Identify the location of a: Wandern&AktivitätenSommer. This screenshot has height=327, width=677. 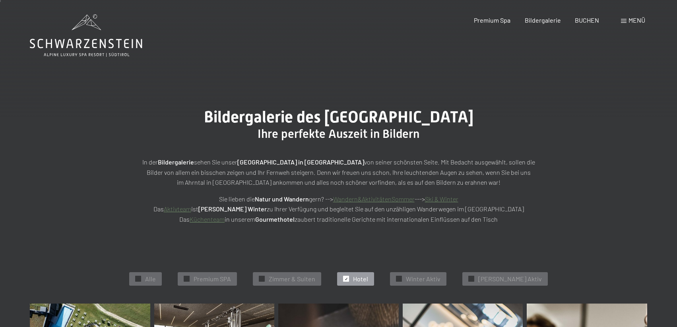
(374, 199).